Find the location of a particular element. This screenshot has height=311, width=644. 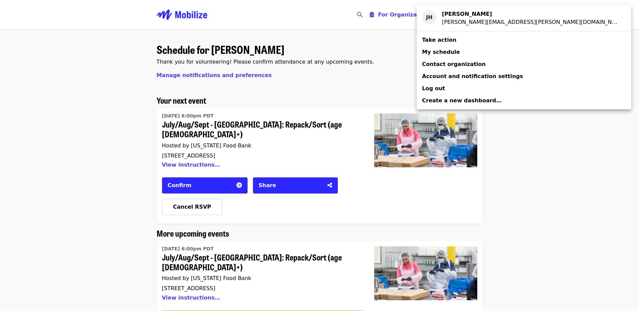

span: Contact organization is located at coordinates (454, 64).